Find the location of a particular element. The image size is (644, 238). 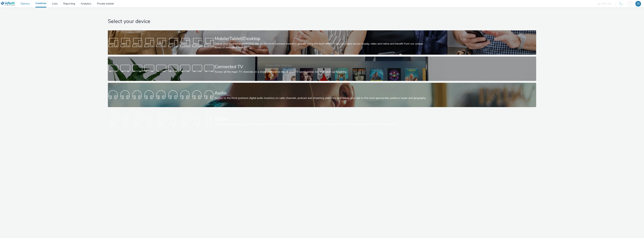

a: Hawk Academy is located at coordinates (622, 4).